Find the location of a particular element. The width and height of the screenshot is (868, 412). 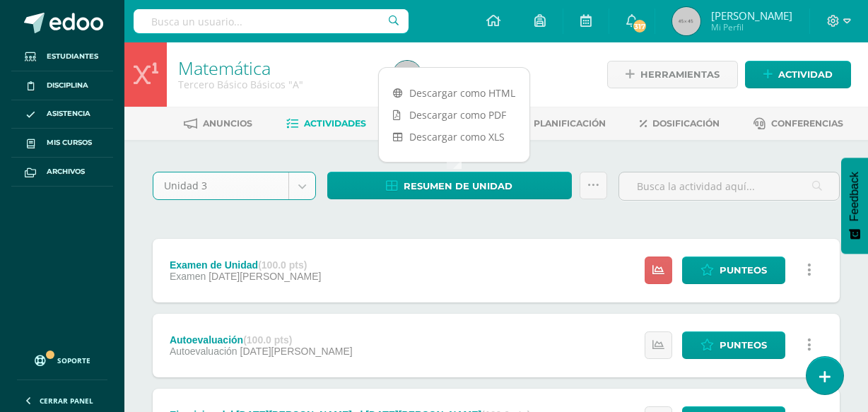

span: Cerrar panel is located at coordinates (67, 401).